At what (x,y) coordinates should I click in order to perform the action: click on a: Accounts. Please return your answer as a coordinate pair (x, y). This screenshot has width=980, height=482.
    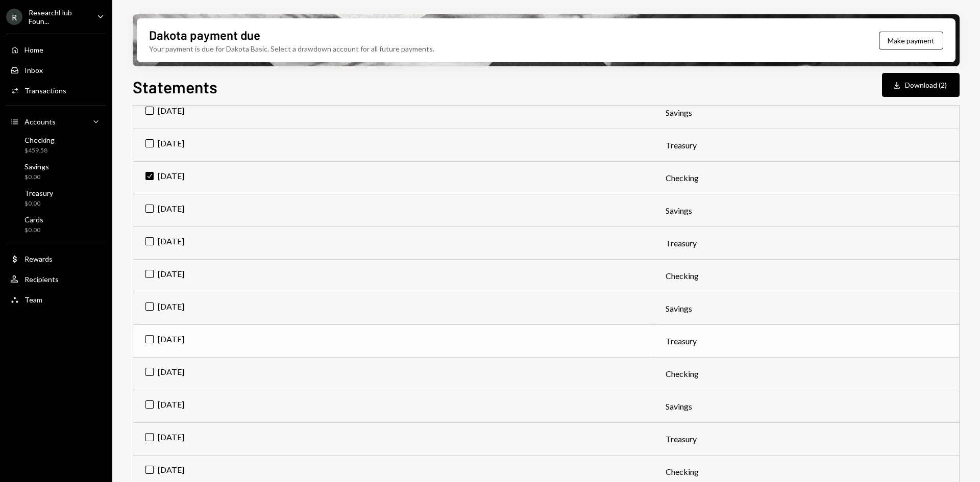
    Looking at the image, I should click on (56, 121).